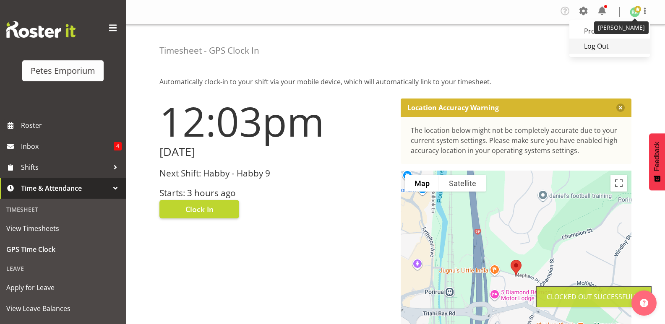 This screenshot has height=324, width=665. Describe the element at coordinates (275, 173) in the screenshot. I see `h3: Next Shift: Habby - Habby 9` at that location.